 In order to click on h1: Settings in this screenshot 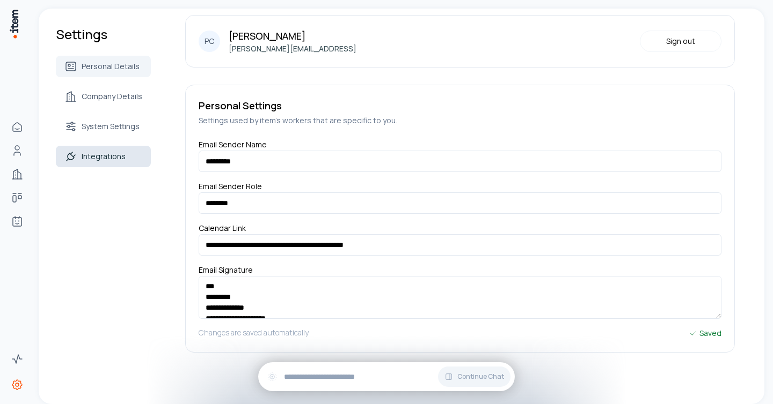, I will do `click(103, 34)`.